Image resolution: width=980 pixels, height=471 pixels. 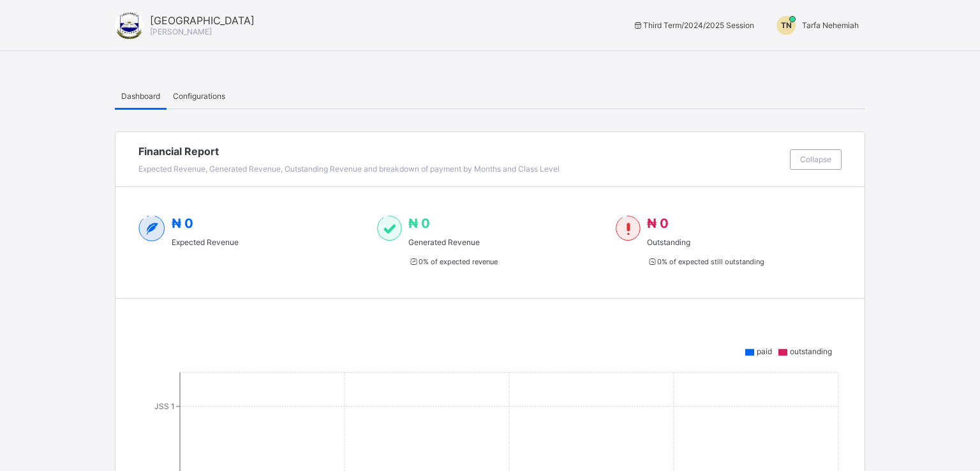 What do you see at coordinates (628, 229) in the screenshot?
I see `img: outstanding-1.146d663e52f09953f639664a84e30106.svg` at bounding box center [628, 229].